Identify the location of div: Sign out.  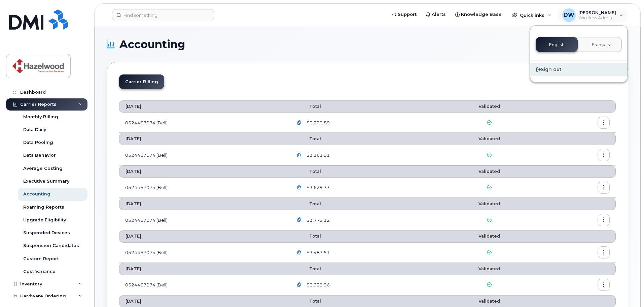
(579, 69).